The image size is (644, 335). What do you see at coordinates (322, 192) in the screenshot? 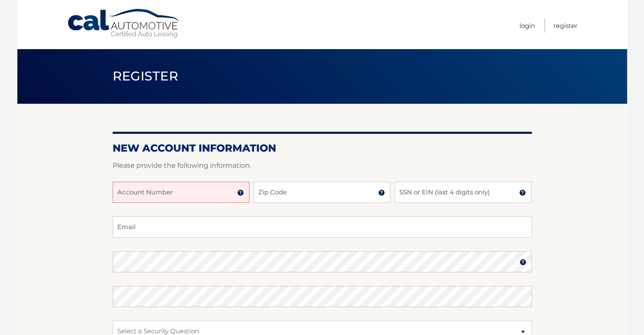
I see `input: Zip Code` at bounding box center [322, 192].